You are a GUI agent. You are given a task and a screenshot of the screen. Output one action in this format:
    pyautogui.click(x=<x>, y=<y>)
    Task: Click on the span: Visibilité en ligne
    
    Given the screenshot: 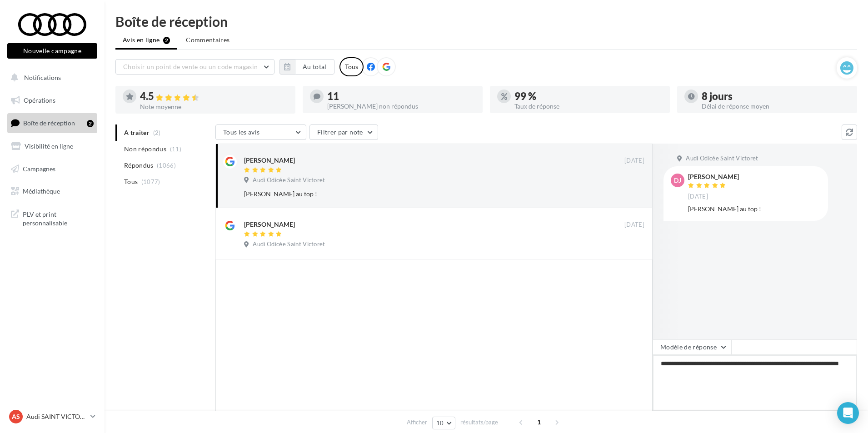 What is the action you would take?
    pyautogui.click(x=49, y=146)
    